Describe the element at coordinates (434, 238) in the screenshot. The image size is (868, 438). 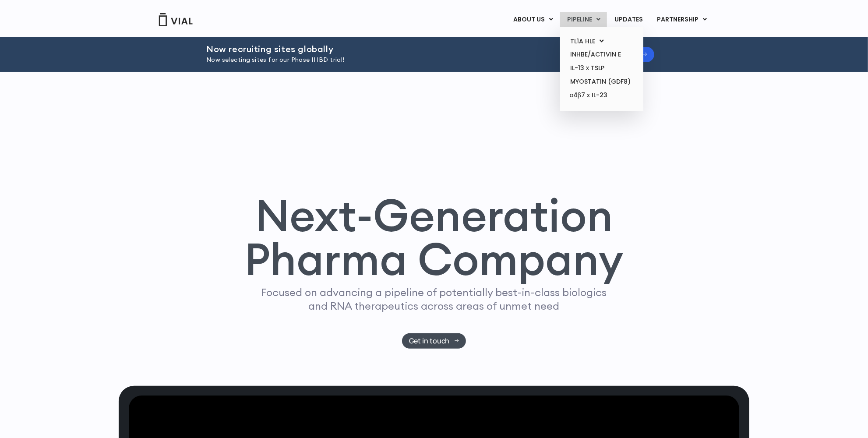
I see `h1: Next-Generation Pharma Company` at that location.